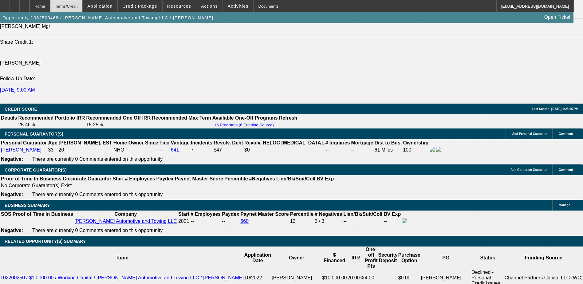  What do you see at coordinates (415, 143) in the screenshot?
I see `b: Ownership` at bounding box center [415, 143].